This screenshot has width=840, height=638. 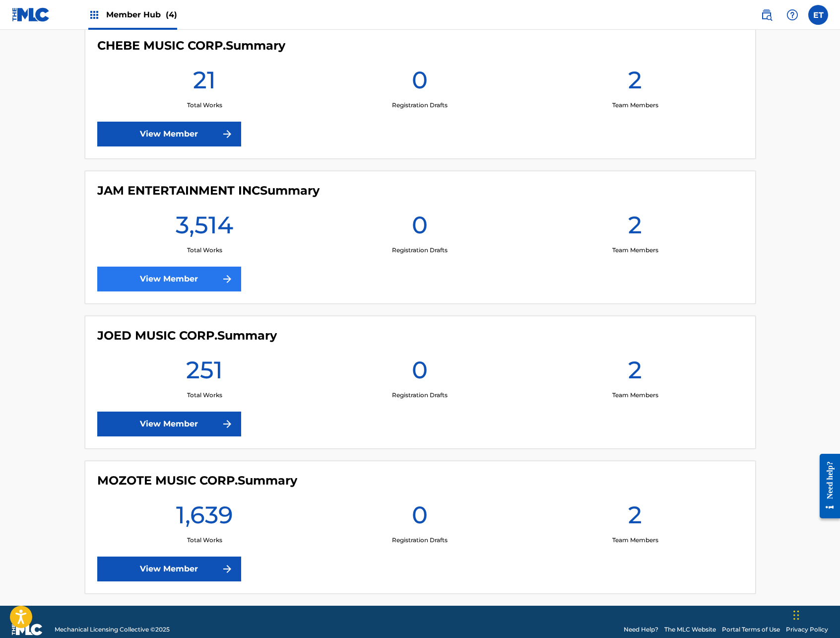 I want to click on h4: JAM ENTERTAINMENT INC, so click(x=209, y=191).